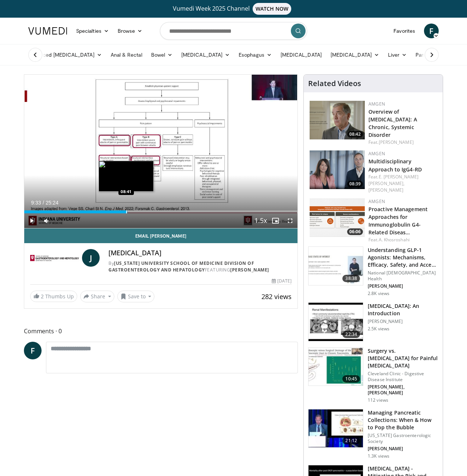  I want to click on a: 08:42, so click(337, 120).